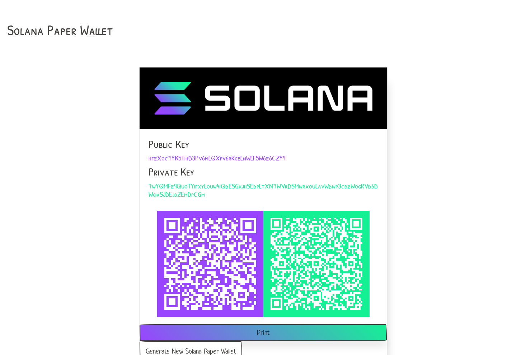 Image resolution: width=526 pixels, height=355 pixels. What do you see at coordinates (210, 264) in the screenshot?
I see `div: hfzXoc7YK5TihD3Pv6mLQXpv6rRgeLnWLF5W6z6CZY9` at bounding box center [210, 264].